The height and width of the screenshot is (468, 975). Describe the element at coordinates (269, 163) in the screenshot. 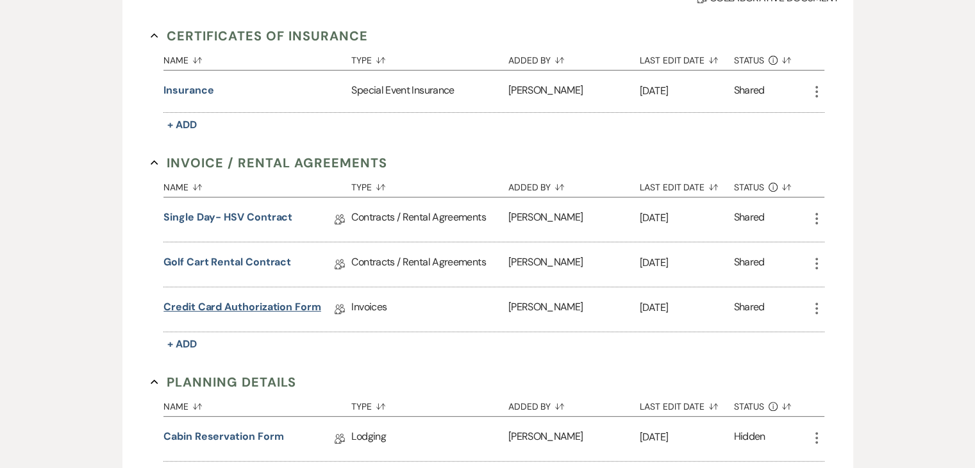

I see `button: Invoice / Rental Agreements` at that location.